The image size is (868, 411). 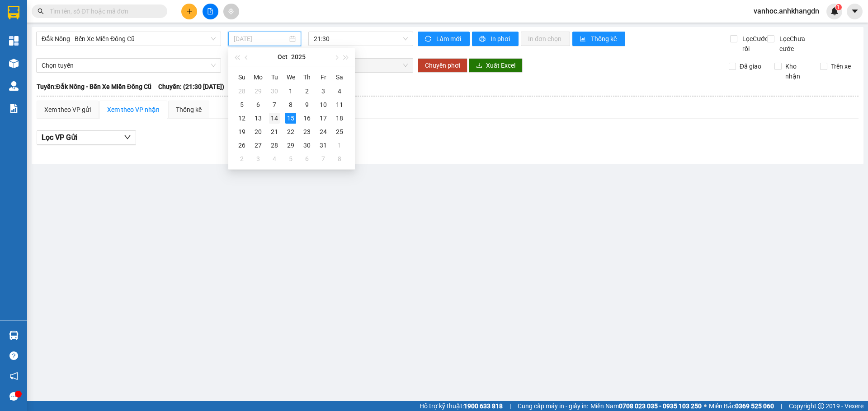 I want to click on td: 2025-10-18, so click(x=339, y=118).